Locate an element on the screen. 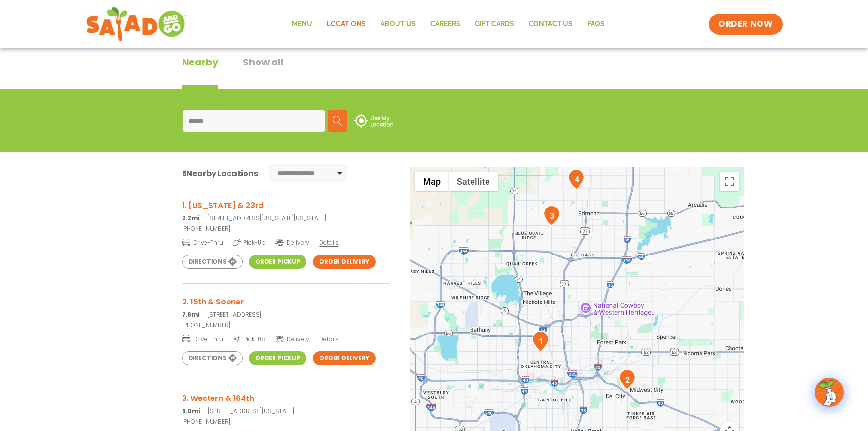 The width and height of the screenshot is (868, 431). h3: 2. 15th & Sooner is located at coordinates (286, 302).